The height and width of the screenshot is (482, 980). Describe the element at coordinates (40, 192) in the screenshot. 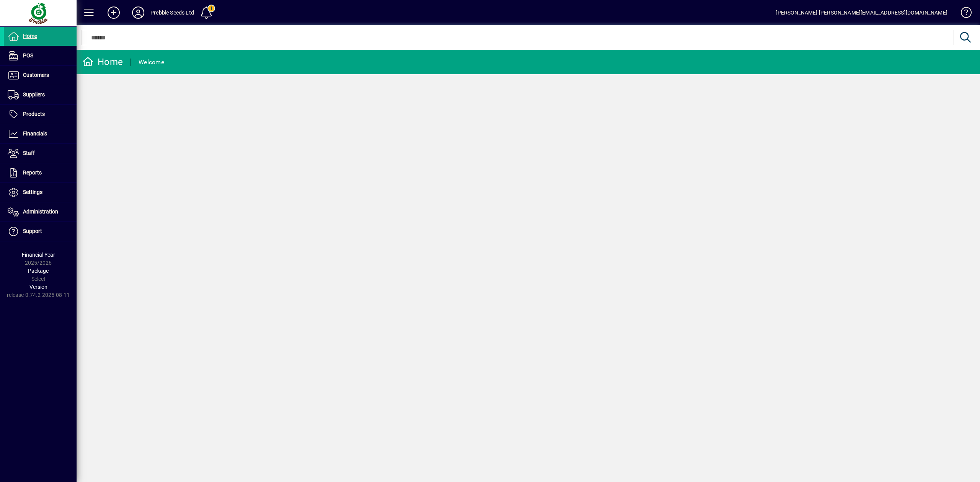

I see `a: Settings` at that location.